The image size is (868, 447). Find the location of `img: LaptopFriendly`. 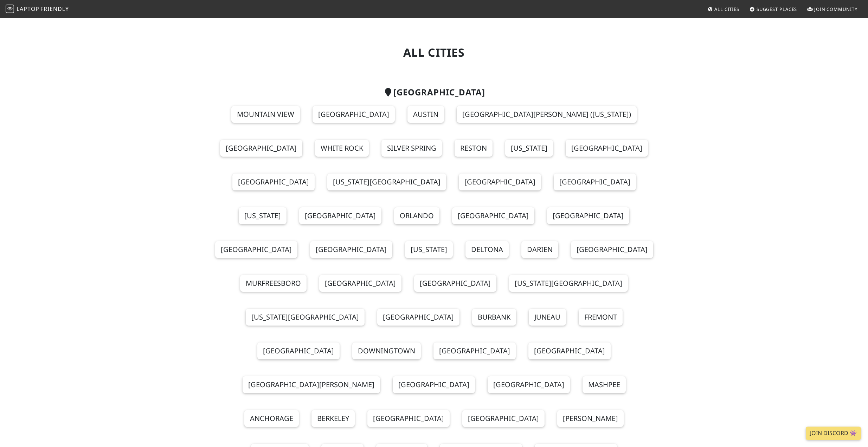

img: LaptopFriendly is located at coordinates (10, 9).